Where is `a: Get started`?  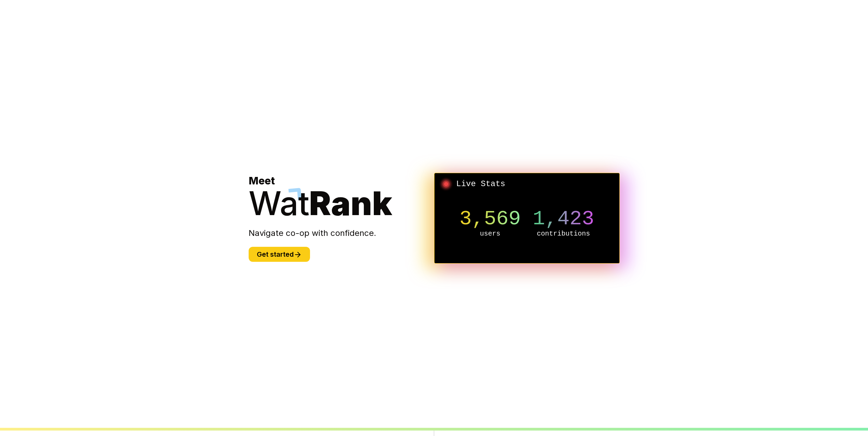 a: Get started is located at coordinates (279, 255).